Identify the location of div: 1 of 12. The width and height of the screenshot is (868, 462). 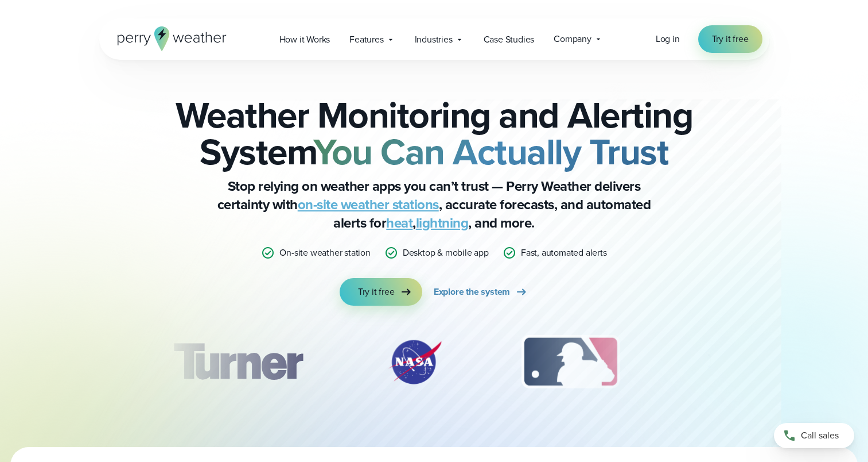
(238, 362).